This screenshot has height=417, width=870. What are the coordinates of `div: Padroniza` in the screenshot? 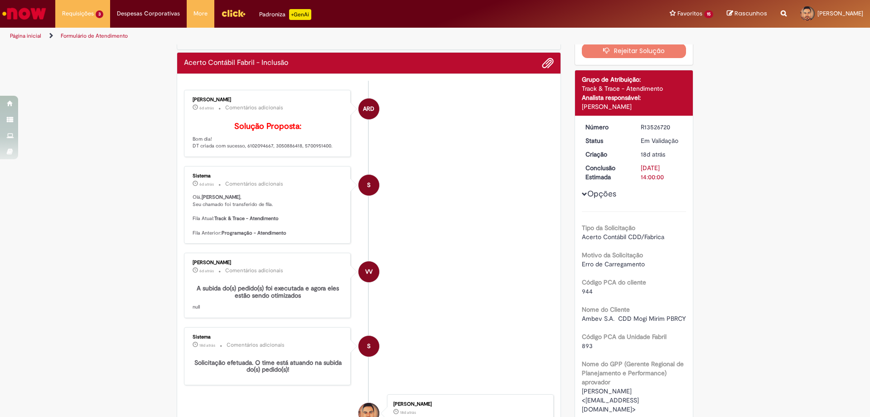 It's located at (285, 15).